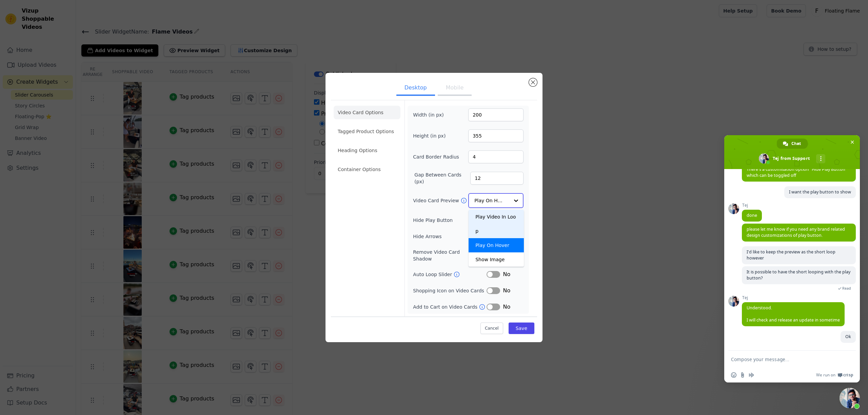  What do you see at coordinates (450, 291) in the screenshot?
I see `label: Shopping Icon on Video Cards` at bounding box center [450, 291].